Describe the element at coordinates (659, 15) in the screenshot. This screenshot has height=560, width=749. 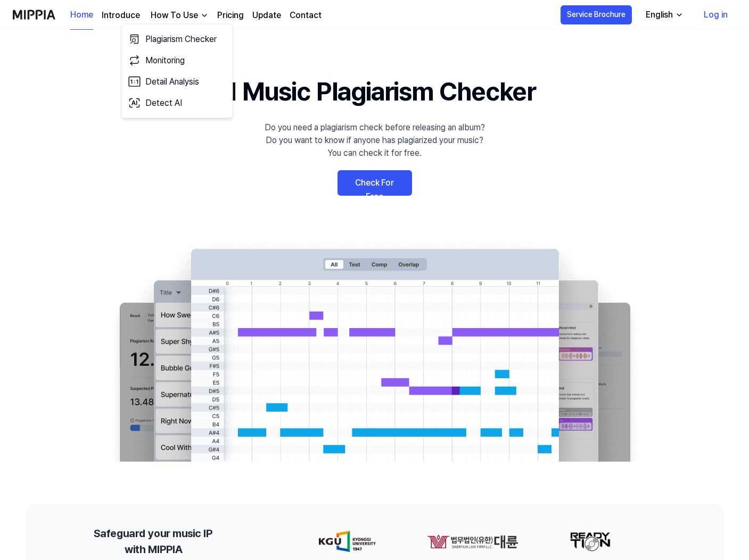
I see `div: English` at that location.